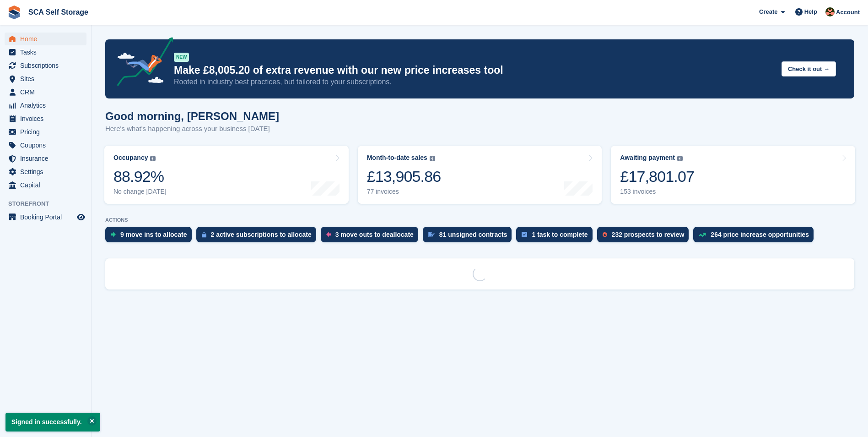 The image size is (868, 437). Describe the element at coordinates (559, 235) in the screenshot. I see `div: 1 task to complete` at that location.